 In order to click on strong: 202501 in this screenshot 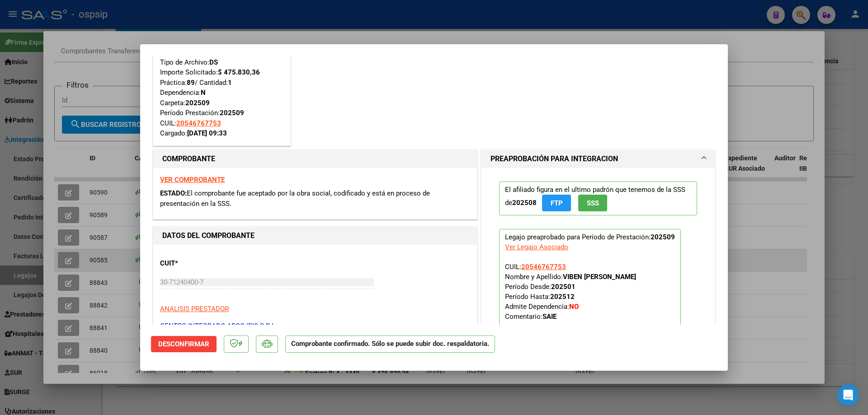, I will do `click(564, 287)`.